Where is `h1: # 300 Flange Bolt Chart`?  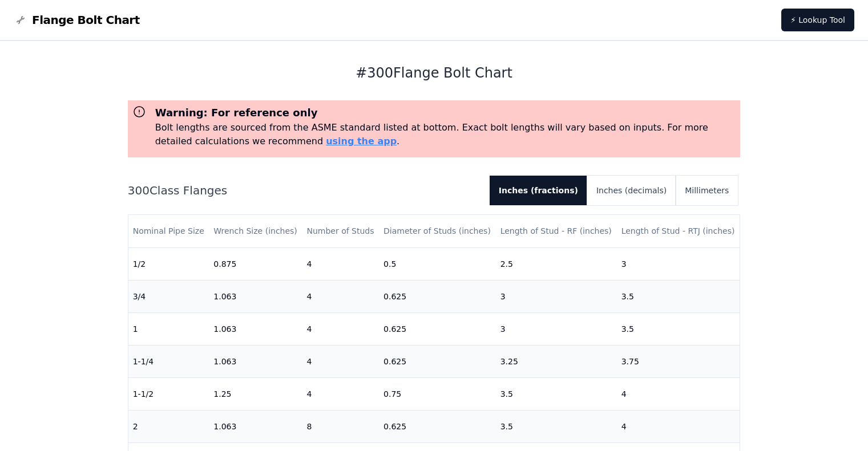 h1: # 300 Flange Bolt Chart is located at coordinates (434, 73).